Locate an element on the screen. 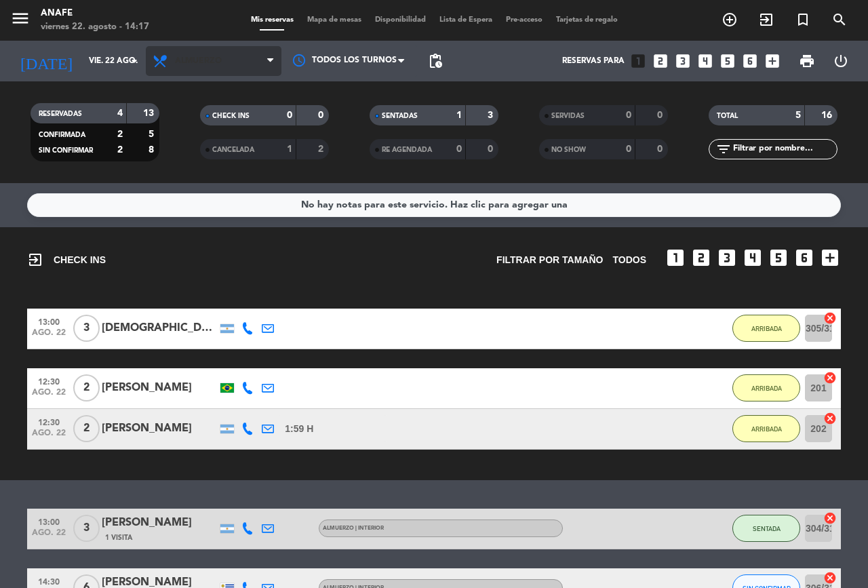 Image resolution: width=868 pixels, height=588 pixels. span: 1 Visita is located at coordinates (118, 537).